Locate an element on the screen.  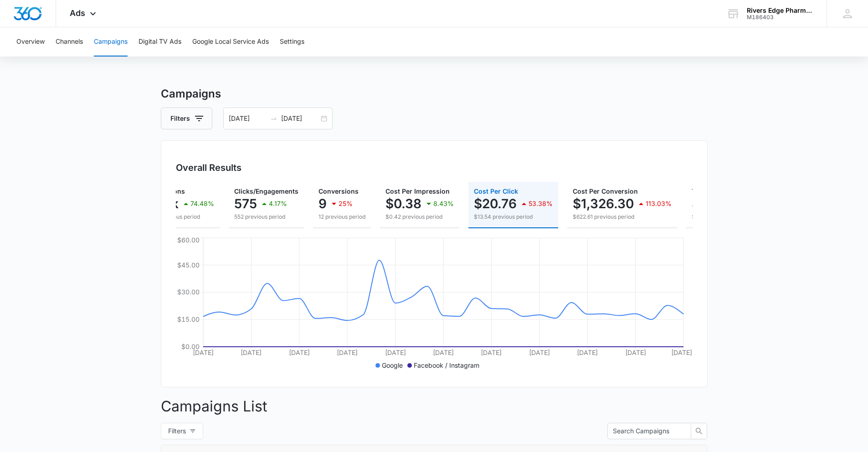
p: $0.42 previous period is located at coordinates (420, 217).